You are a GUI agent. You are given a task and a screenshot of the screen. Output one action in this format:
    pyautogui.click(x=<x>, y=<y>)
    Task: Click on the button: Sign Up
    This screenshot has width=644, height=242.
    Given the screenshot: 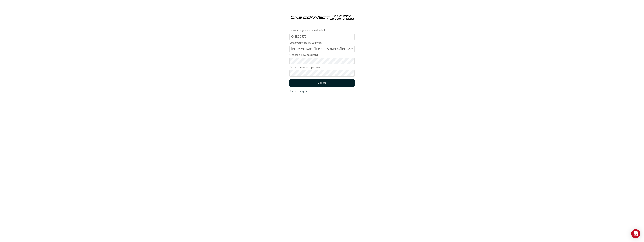 What is the action you would take?
    pyautogui.click(x=322, y=83)
    